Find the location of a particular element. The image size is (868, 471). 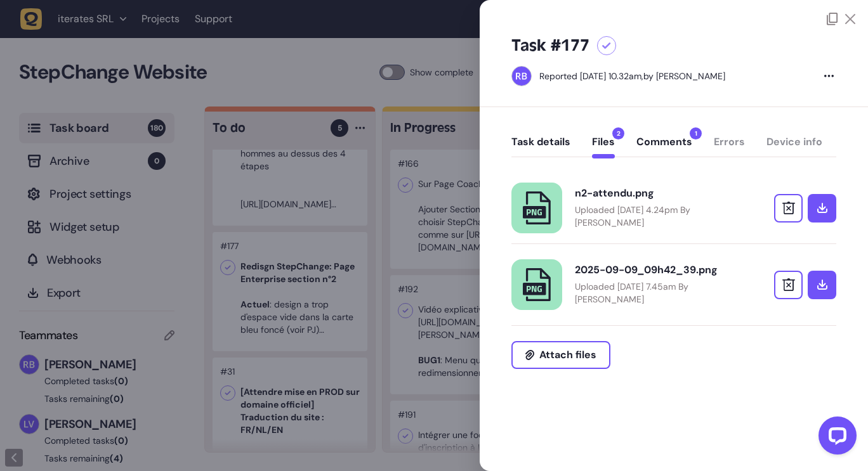

button: Task details is located at coordinates (541, 147).